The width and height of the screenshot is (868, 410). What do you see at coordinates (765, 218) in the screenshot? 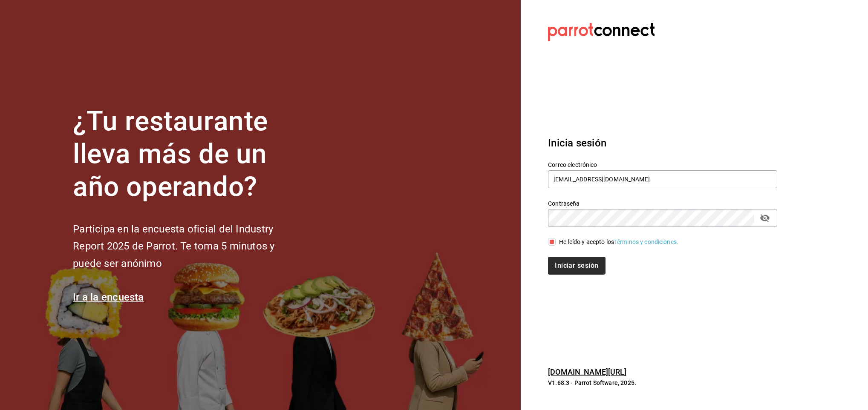
I see `button: passwordField` at bounding box center [765, 218].